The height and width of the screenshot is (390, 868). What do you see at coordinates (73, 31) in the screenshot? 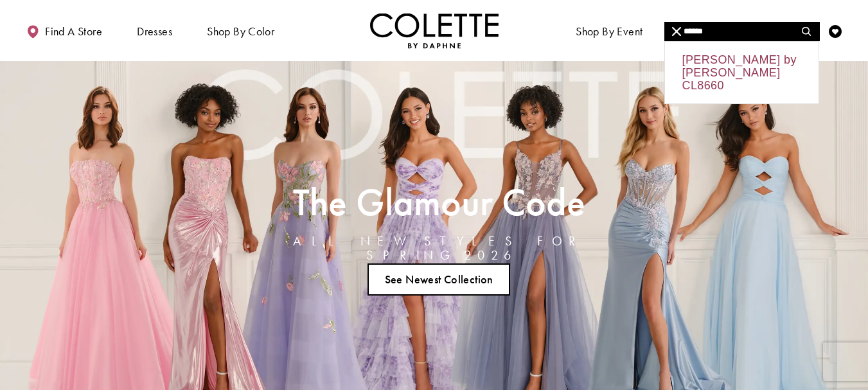
I see `span: Find a store` at bounding box center [73, 31].